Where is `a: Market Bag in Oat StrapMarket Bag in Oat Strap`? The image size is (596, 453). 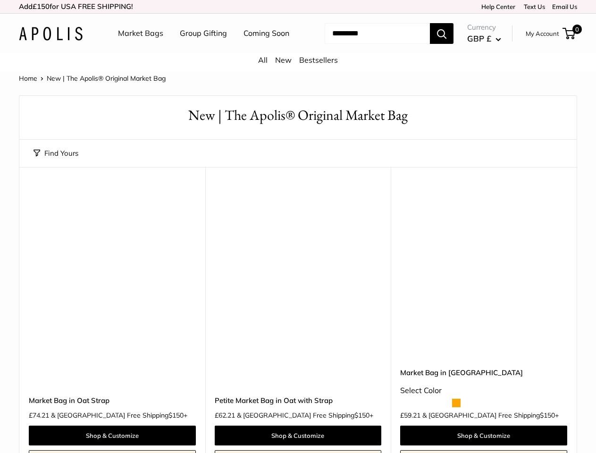
a: Market Bag in Oat StrapMarket Bag in Oat Strap is located at coordinates (112, 274).